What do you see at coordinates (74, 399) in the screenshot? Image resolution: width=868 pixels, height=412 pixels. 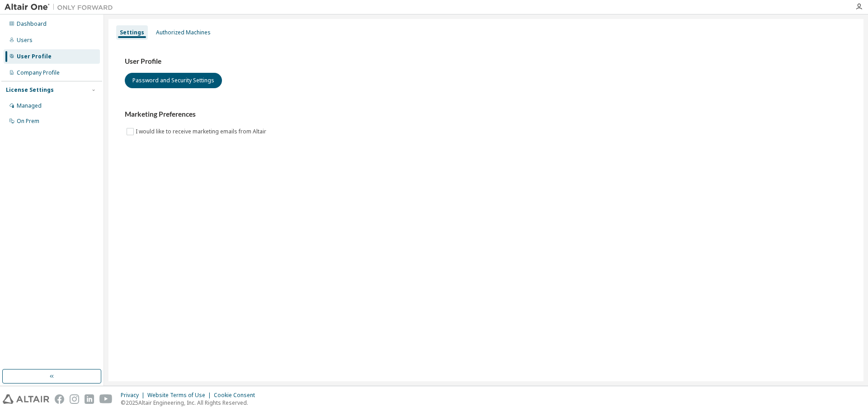 I see `img: instagram.svg` at bounding box center [74, 399].